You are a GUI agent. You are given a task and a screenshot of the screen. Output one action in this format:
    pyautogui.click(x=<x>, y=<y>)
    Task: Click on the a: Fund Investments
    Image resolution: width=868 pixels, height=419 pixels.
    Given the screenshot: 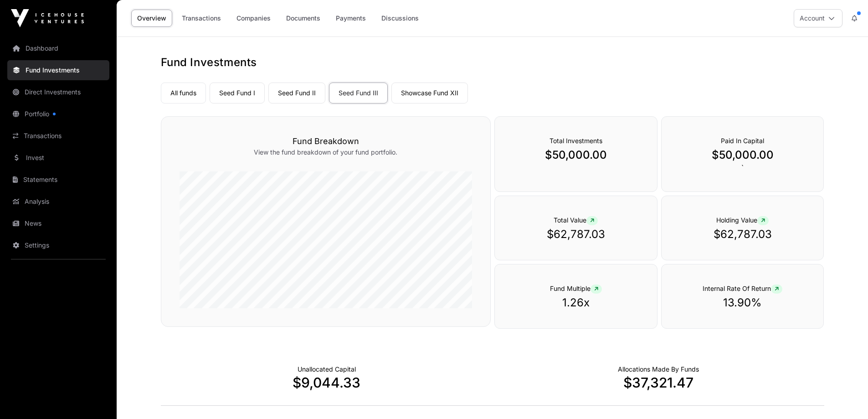 What is the action you would take?
    pyautogui.click(x=59, y=70)
    